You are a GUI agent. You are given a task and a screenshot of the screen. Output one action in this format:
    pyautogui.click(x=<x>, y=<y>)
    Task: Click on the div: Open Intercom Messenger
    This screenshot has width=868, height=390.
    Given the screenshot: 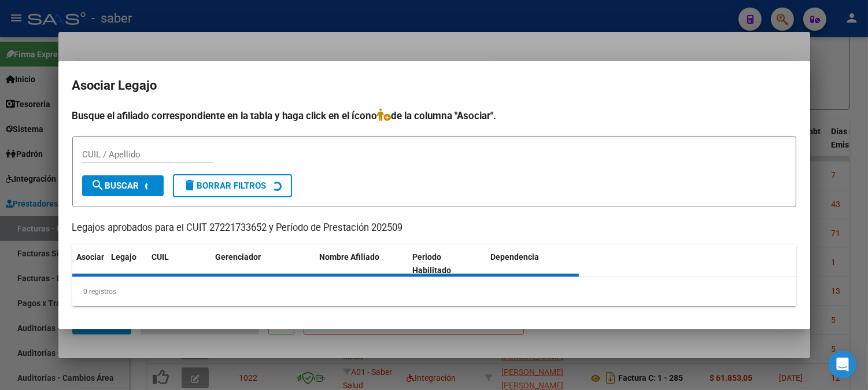 What is the action you would take?
    pyautogui.click(x=843, y=365)
    